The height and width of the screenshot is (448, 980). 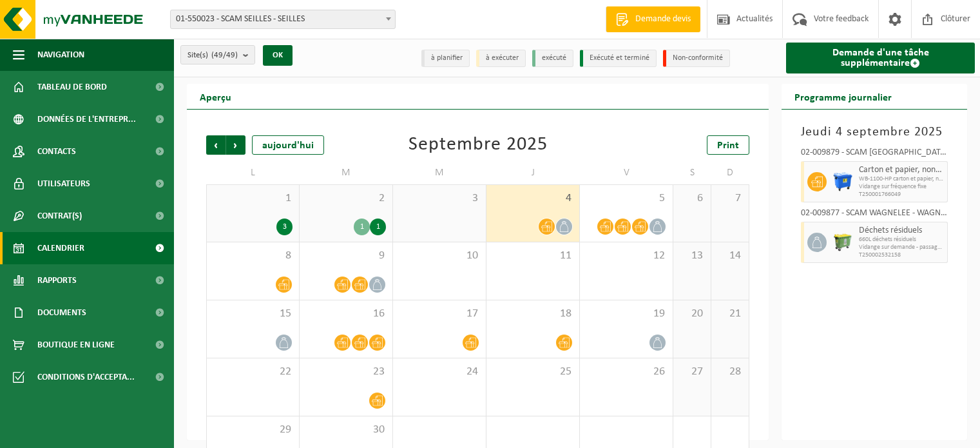 I want to click on span: 11, so click(x=533, y=256).